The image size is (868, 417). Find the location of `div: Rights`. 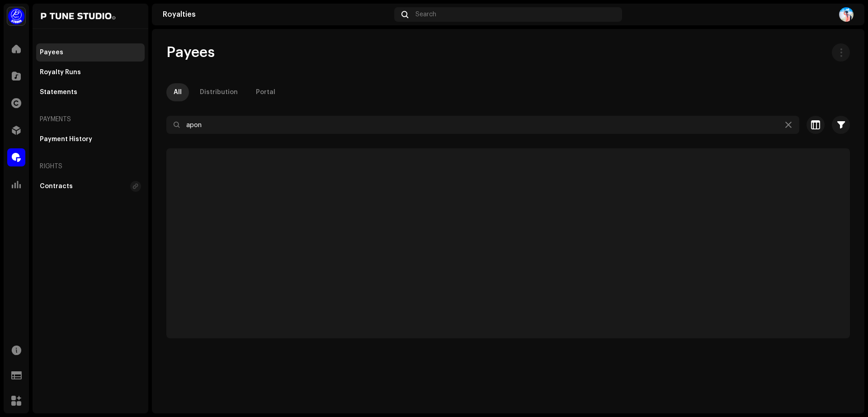

div: Rights is located at coordinates (90, 166).